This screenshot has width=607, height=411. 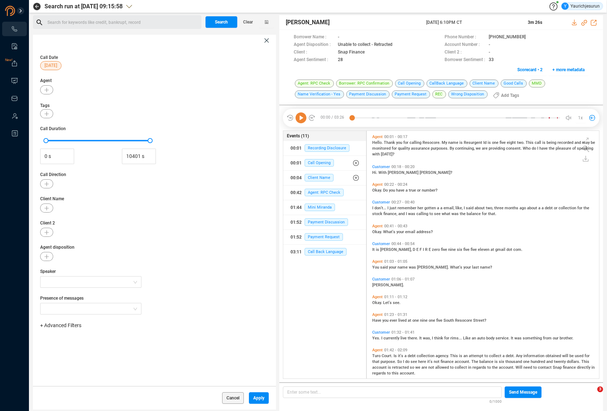 What do you see at coordinates (14, 29) in the screenshot?
I see `li: Interactions` at bounding box center [14, 29].